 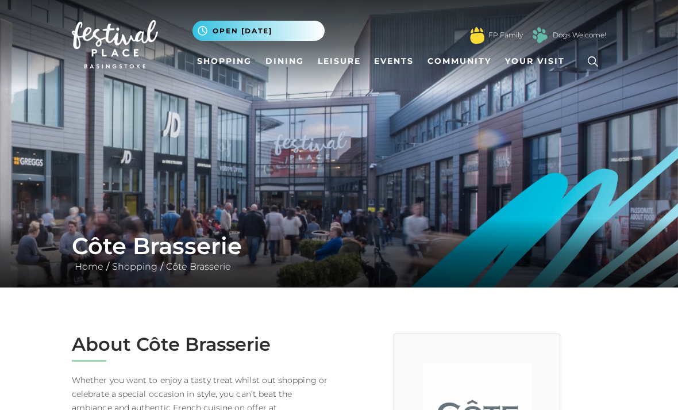 What do you see at coordinates (89, 266) in the screenshot?
I see `a: Home` at bounding box center [89, 266].